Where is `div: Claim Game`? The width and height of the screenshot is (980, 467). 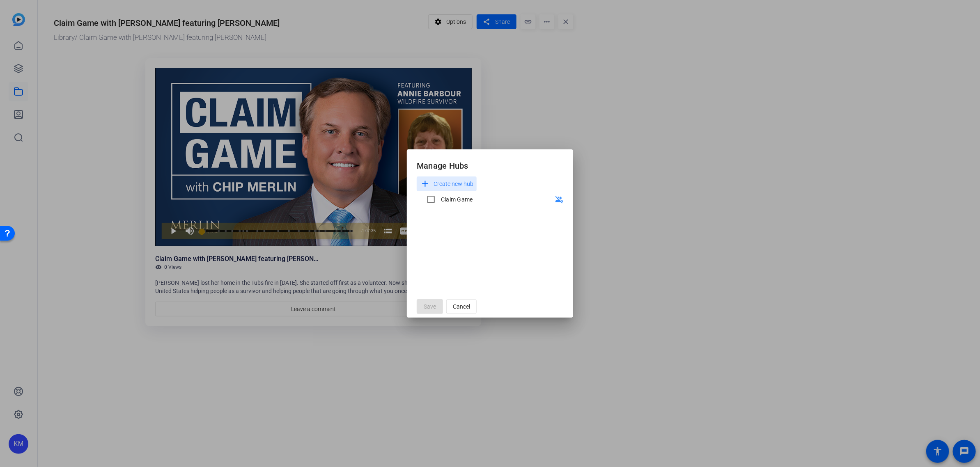
div: Claim Game is located at coordinates (457, 200).